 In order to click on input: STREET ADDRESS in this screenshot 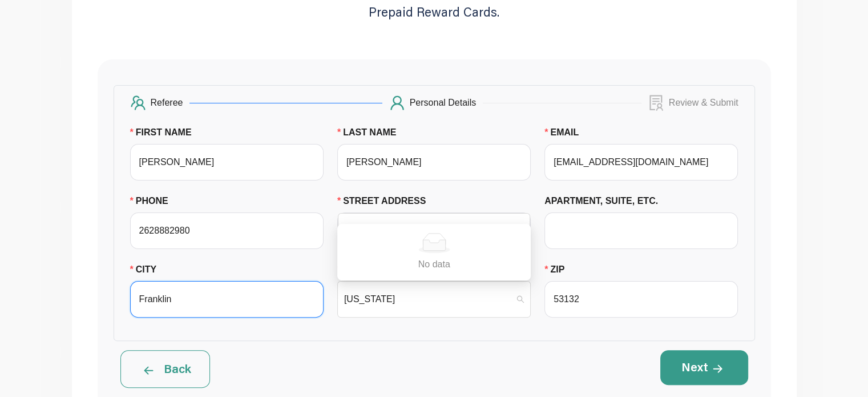, I will do `click(434, 231)`.